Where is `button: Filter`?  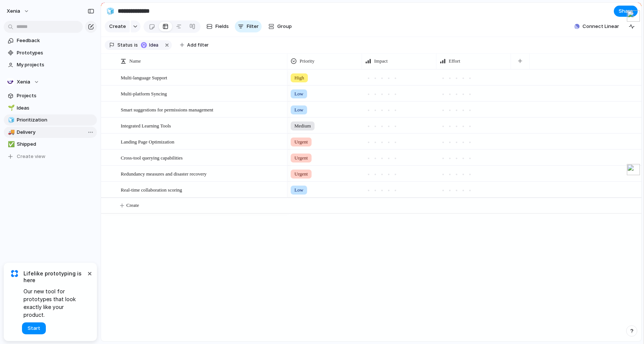 button: Filter is located at coordinates (249, 26).